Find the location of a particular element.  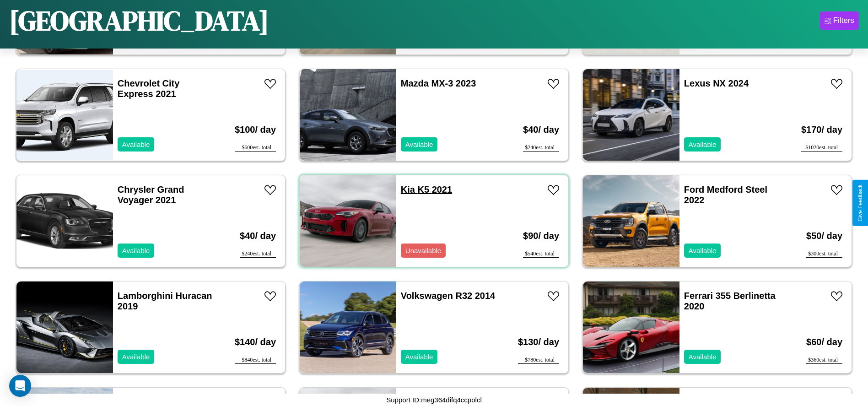

a: Kia K5 2021 is located at coordinates (427, 190).